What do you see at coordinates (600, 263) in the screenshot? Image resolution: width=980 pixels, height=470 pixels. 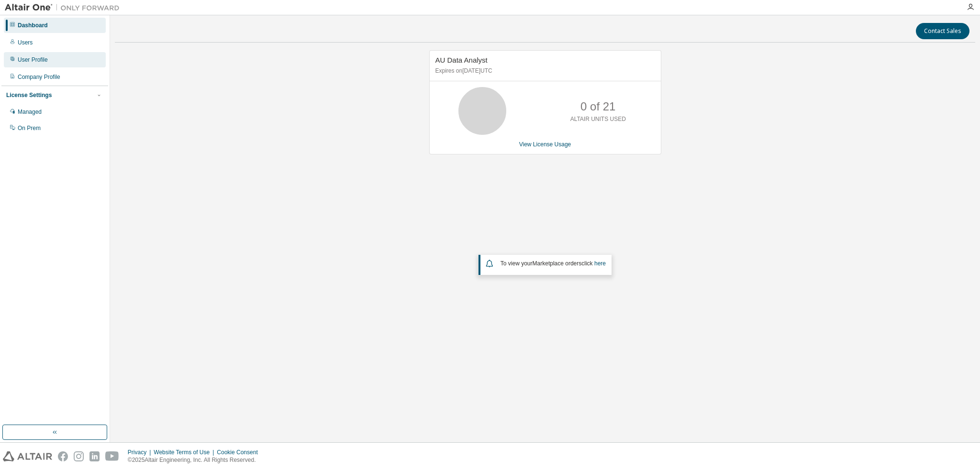 I see `a: here` at bounding box center [600, 263].